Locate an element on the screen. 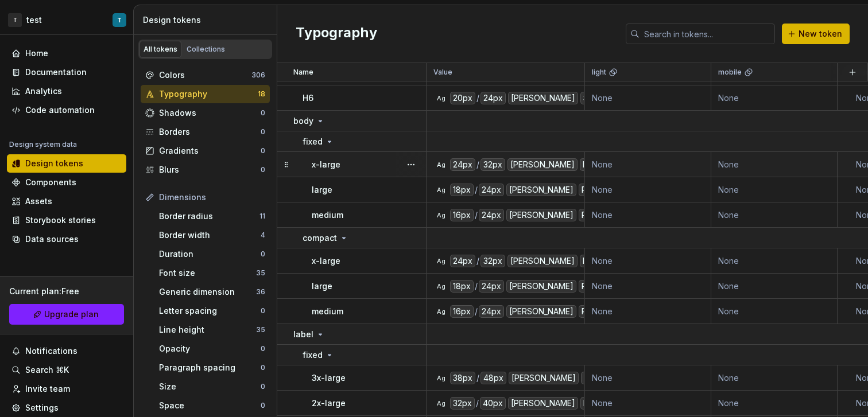 This screenshot has width=868, height=417. div: Assets is located at coordinates (39, 201).